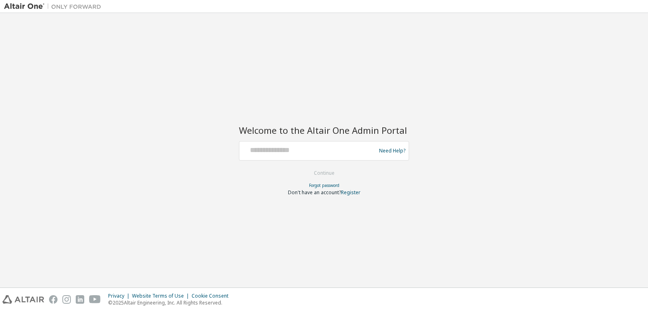 This screenshot has width=648, height=311. What do you see at coordinates (392, 150) in the screenshot?
I see `a: Need Help?` at bounding box center [392, 150].